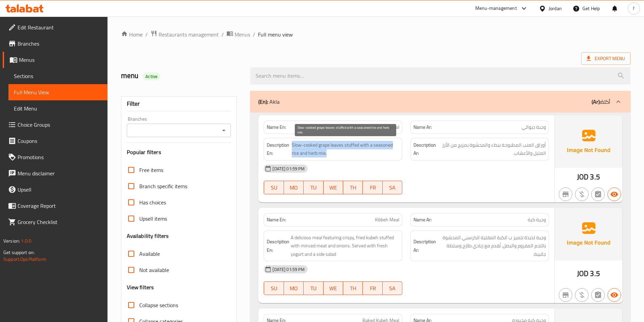  What do you see at coordinates (60, 222) in the screenshot?
I see `span: Grocery Checklist` at bounding box center [60, 222].